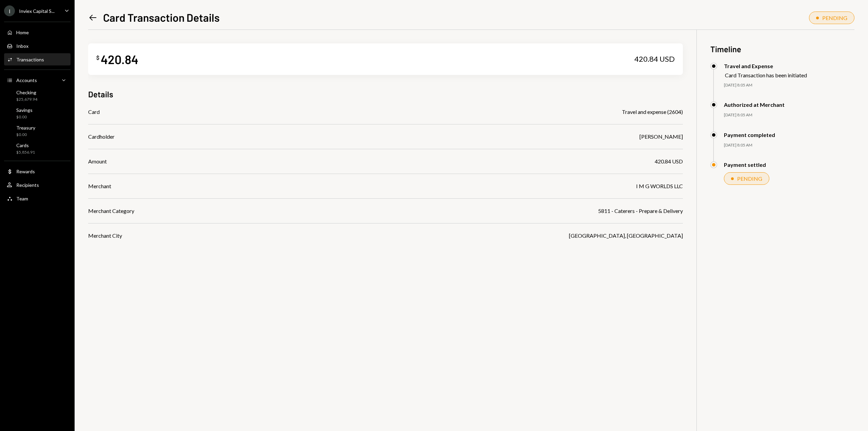 The image size is (868, 431). Describe the element at coordinates (745, 164) in the screenshot. I see `div: Payment settled` at that location.